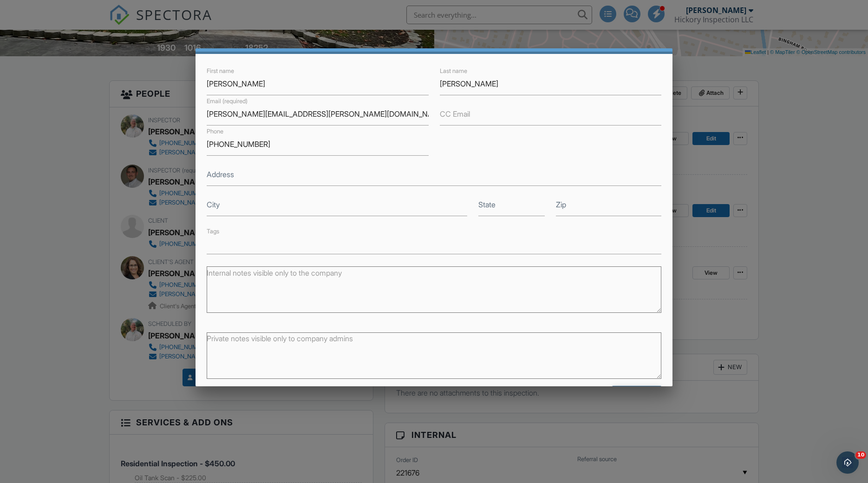  I want to click on label: Zip, so click(561, 204).